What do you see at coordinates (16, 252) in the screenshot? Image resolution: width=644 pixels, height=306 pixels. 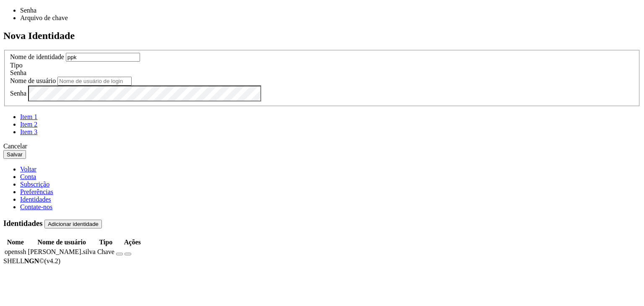 I see `font: openssh` at bounding box center [16, 252].